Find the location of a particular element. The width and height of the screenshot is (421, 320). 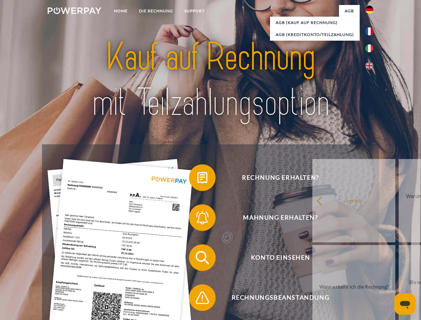

a: AGB (Kreditkonto/Teilzahlung) is located at coordinates (315, 35).